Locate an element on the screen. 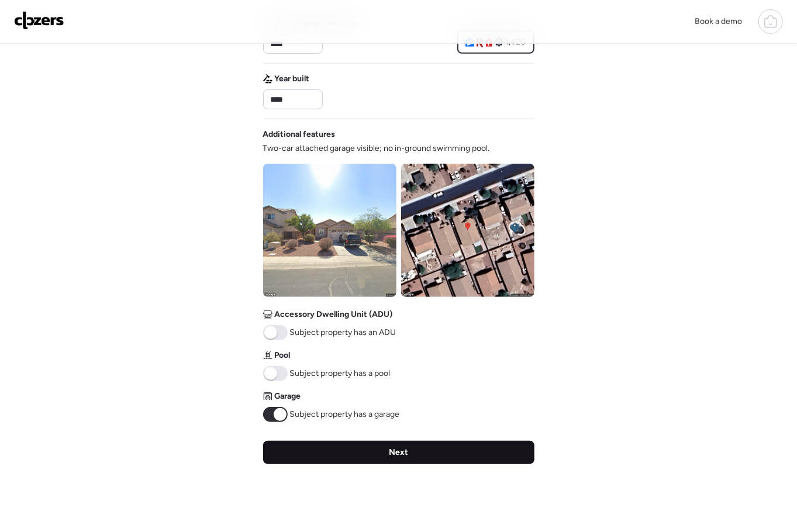 The image size is (797, 532). span: Book a demo is located at coordinates (718, 21).